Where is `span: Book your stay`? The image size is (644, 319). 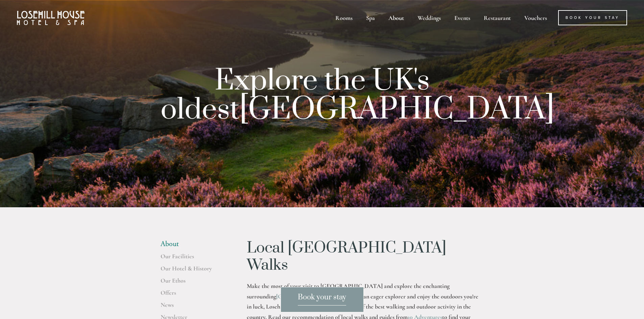 span: Book your stay is located at coordinates (322, 299).